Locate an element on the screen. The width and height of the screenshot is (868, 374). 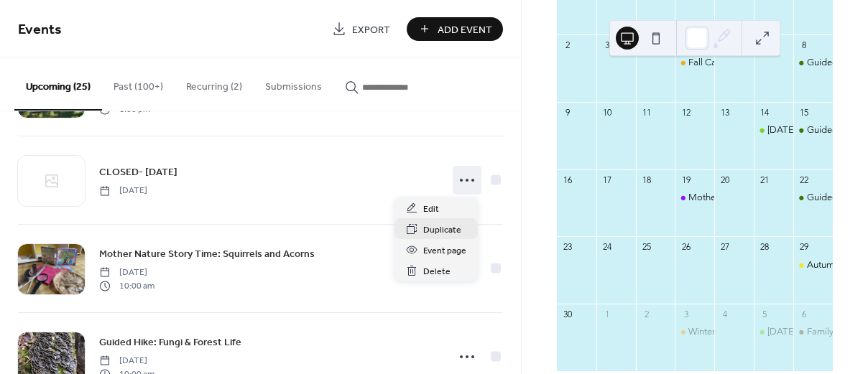
span: Add Event is located at coordinates (465, 30).